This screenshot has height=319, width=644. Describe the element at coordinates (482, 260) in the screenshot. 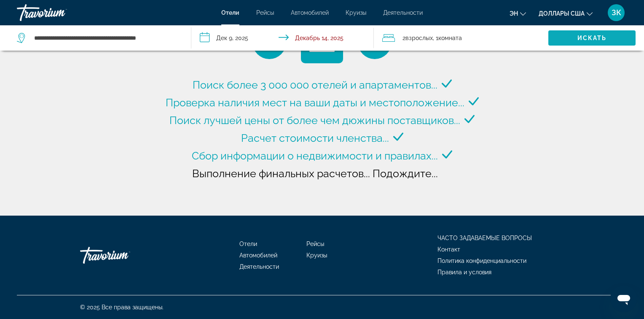

I see `a: Политика конфиденциальности` at that location.